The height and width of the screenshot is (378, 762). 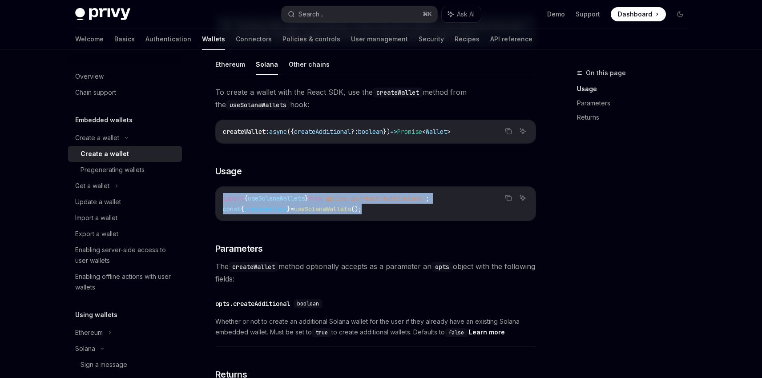 What do you see at coordinates (89, 39) in the screenshot?
I see `a: Welcome` at bounding box center [89, 39].